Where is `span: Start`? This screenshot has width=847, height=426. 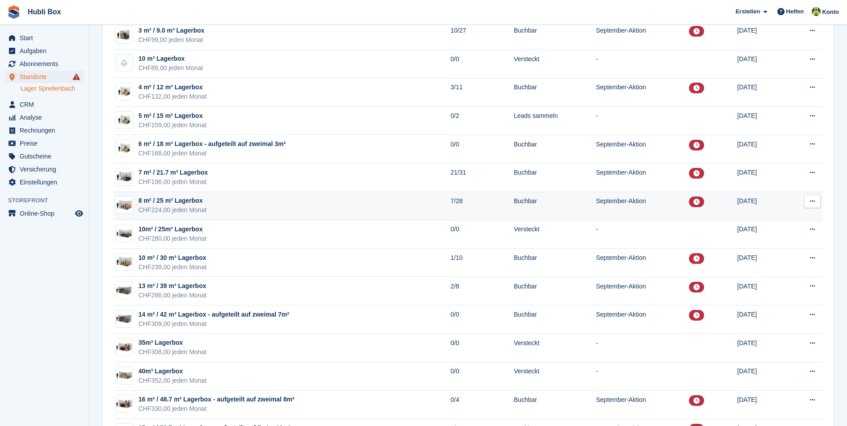
span: Start is located at coordinates (46, 38).